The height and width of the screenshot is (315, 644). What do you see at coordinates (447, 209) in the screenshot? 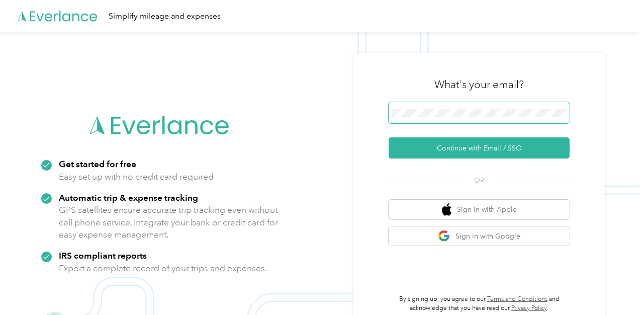
I see `img: apple logo` at bounding box center [447, 209].